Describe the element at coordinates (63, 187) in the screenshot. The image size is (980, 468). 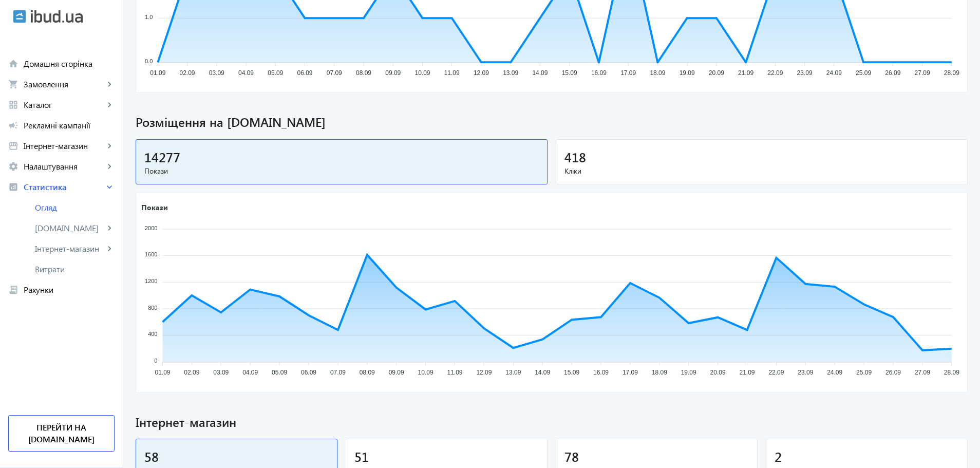
I see `span: Статистика` at that location.